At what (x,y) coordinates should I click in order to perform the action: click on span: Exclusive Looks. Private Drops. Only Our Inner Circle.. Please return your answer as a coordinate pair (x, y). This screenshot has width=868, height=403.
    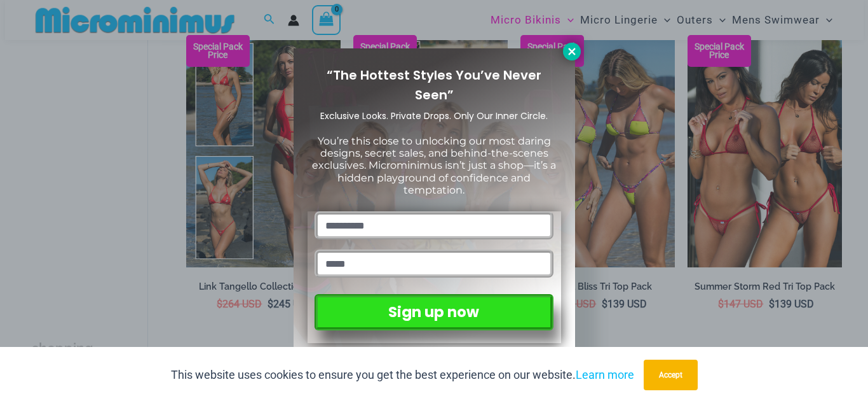
    Looking at the image, I should click on (434, 116).